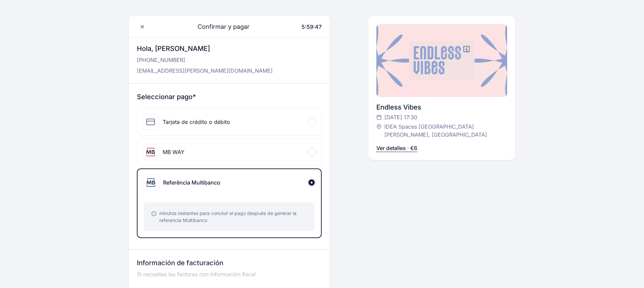 This screenshot has width=644, height=288. Describe the element at coordinates (196, 122) in the screenshot. I see `div: Tarjeta de crédito o débito` at that location.